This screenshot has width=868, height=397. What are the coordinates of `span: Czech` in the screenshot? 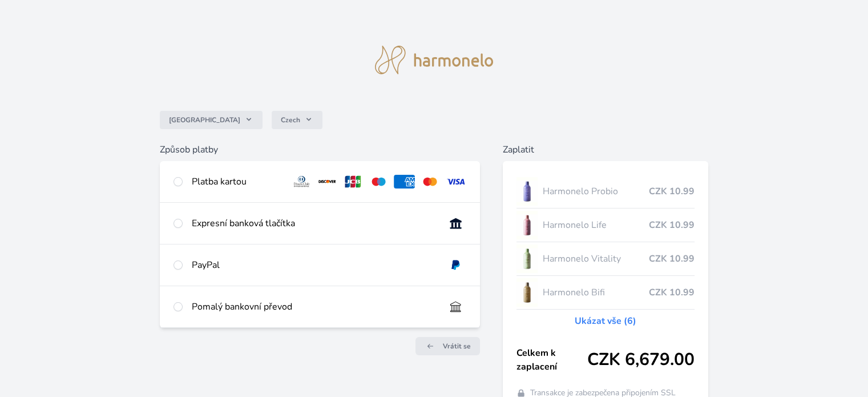 It's located at (291, 120).